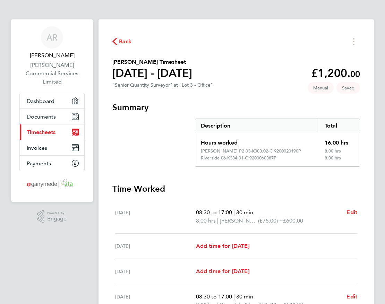  Describe the element at coordinates (41, 101) in the screenshot. I see `span: Dashboard` at that location.